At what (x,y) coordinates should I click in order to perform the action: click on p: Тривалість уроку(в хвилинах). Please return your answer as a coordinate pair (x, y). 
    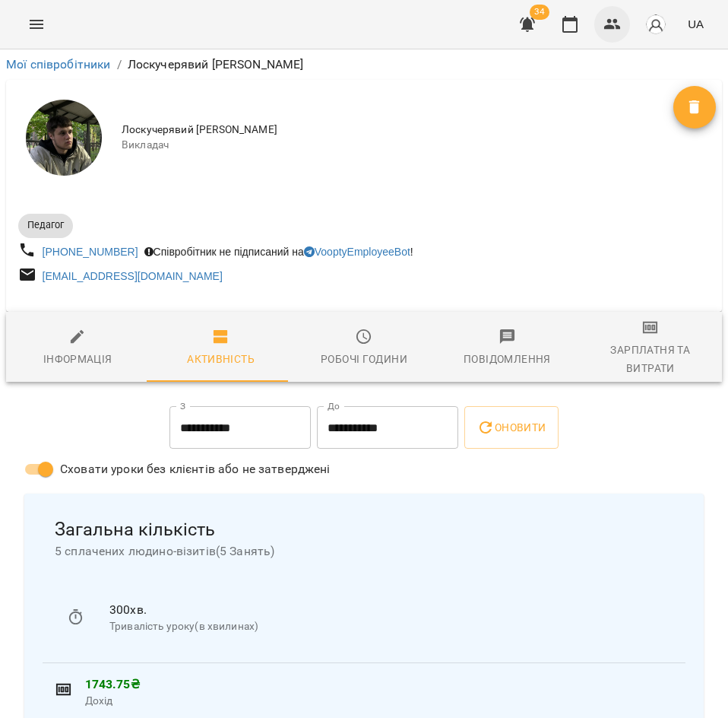
    Looking at the image, I should click on (386, 626).